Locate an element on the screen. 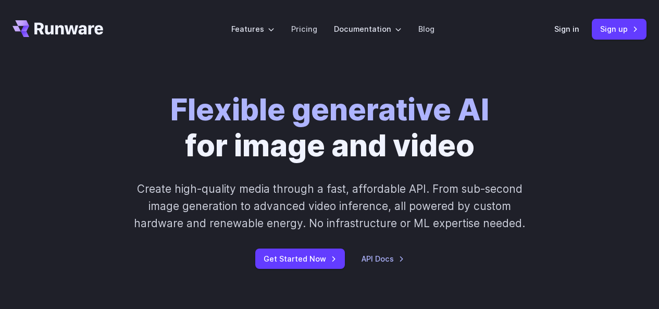  a: Sign in is located at coordinates (567, 29).